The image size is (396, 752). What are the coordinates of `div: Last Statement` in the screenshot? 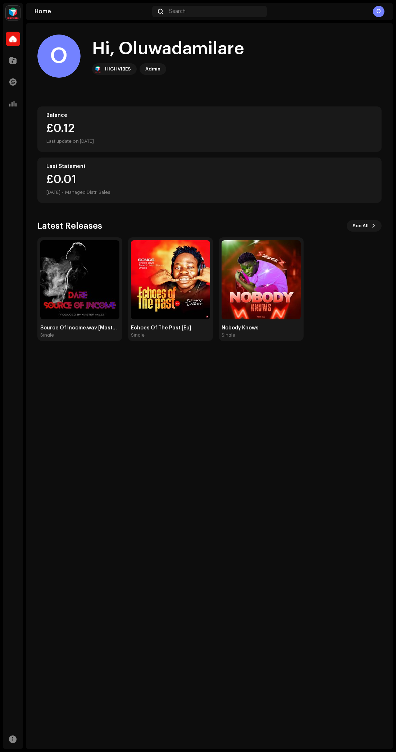 It's located at (209, 167).